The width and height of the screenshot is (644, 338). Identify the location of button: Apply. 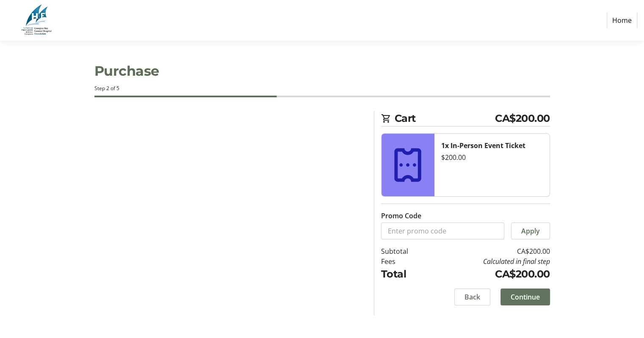
(530, 231).